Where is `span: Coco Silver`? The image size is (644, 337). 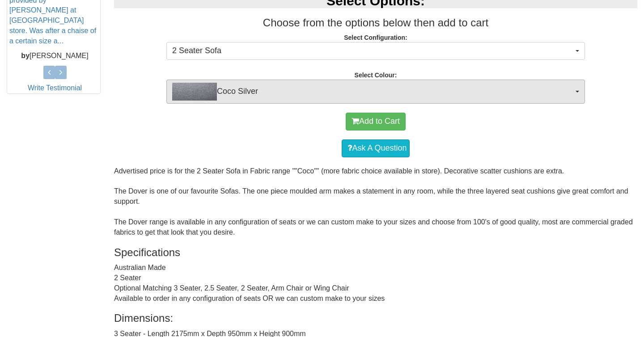 span: Coco Silver is located at coordinates (372, 92).